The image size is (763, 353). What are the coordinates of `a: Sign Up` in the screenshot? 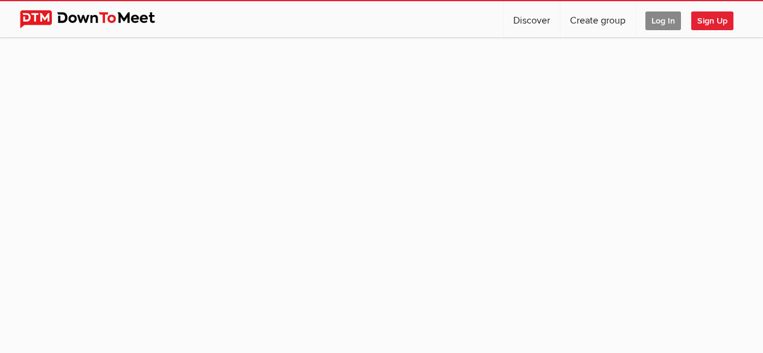 It's located at (717, 19).